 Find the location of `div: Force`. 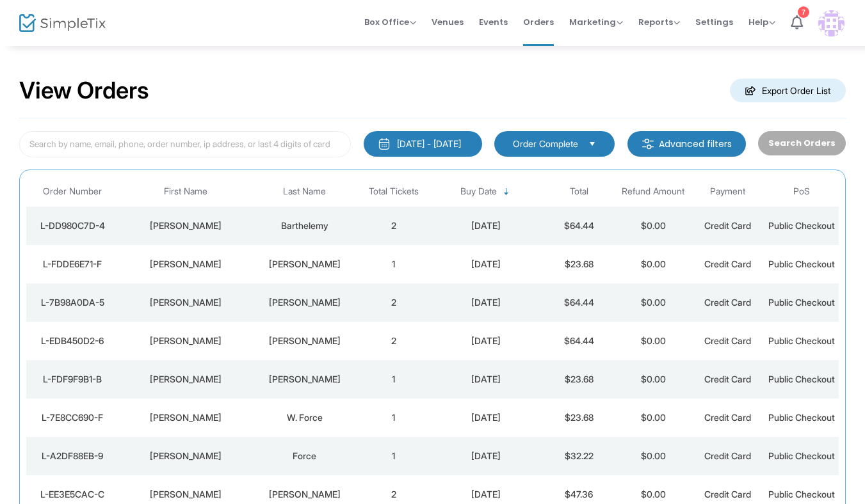

div: Force is located at coordinates (304, 456).